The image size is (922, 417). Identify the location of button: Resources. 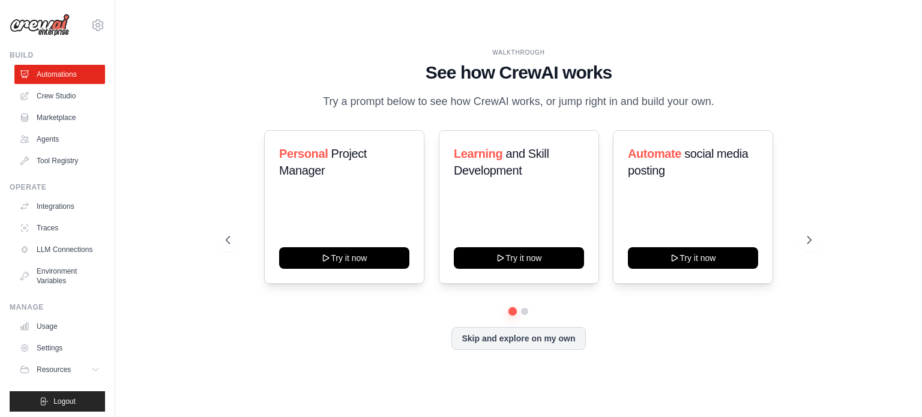
(59, 370).